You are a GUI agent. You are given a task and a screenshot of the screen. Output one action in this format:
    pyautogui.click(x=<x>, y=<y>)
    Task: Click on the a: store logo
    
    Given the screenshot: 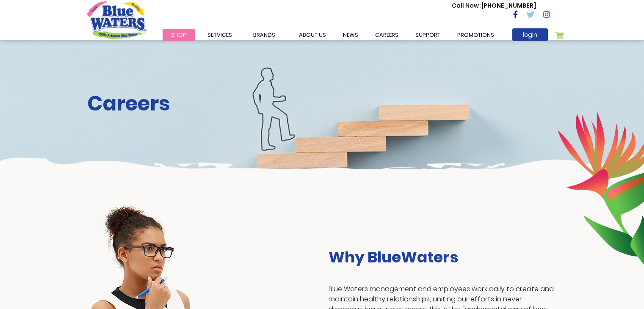 What is the action you would take?
    pyautogui.click(x=117, y=20)
    